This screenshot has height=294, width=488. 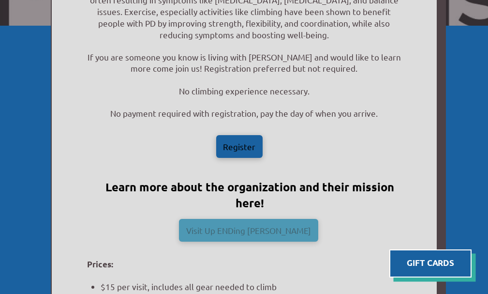 What do you see at coordinates (239, 146) in the screenshot?
I see `span: Register` at bounding box center [239, 146].